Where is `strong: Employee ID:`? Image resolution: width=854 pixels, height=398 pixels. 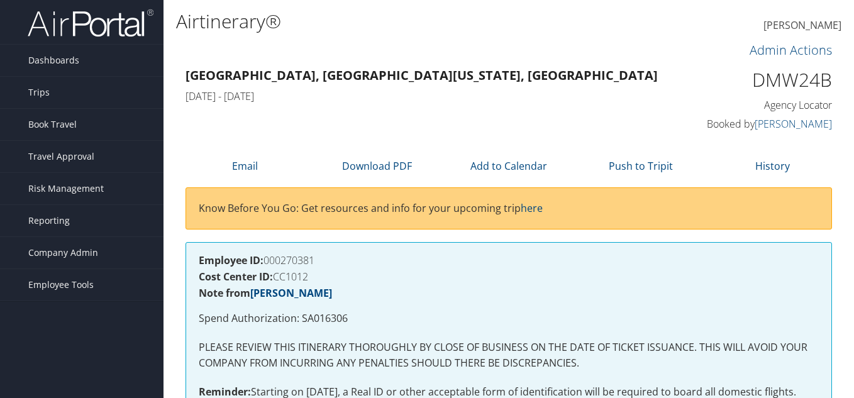 strong: Employee ID: is located at coordinates (231, 260).